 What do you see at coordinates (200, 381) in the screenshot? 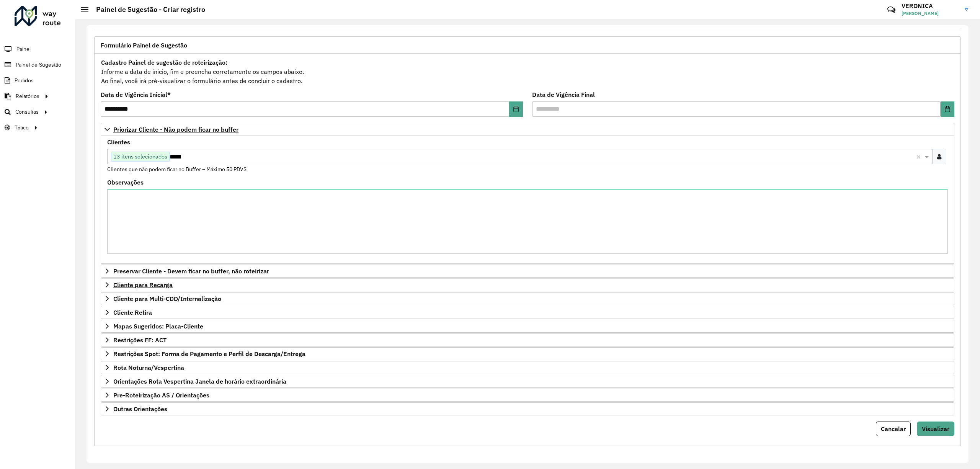
I see `span: Orientações Rota Vespertina Janela de horário extraordinária` at bounding box center [200, 381].